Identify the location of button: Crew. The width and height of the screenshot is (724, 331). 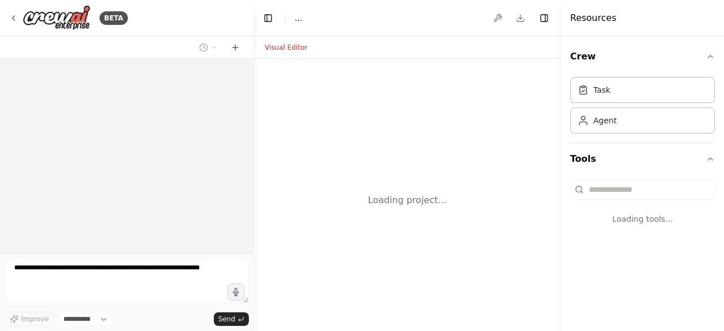
(643, 57).